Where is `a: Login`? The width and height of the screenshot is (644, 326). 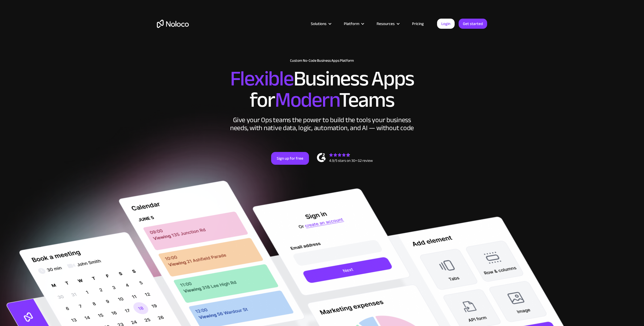
a: Login is located at coordinates (445, 23).